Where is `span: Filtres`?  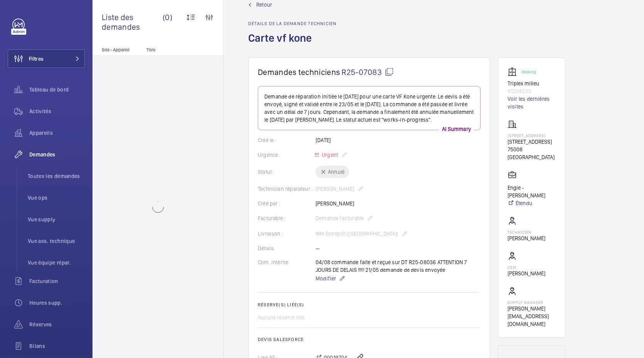
span: Filtres is located at coordinates (36, 59).